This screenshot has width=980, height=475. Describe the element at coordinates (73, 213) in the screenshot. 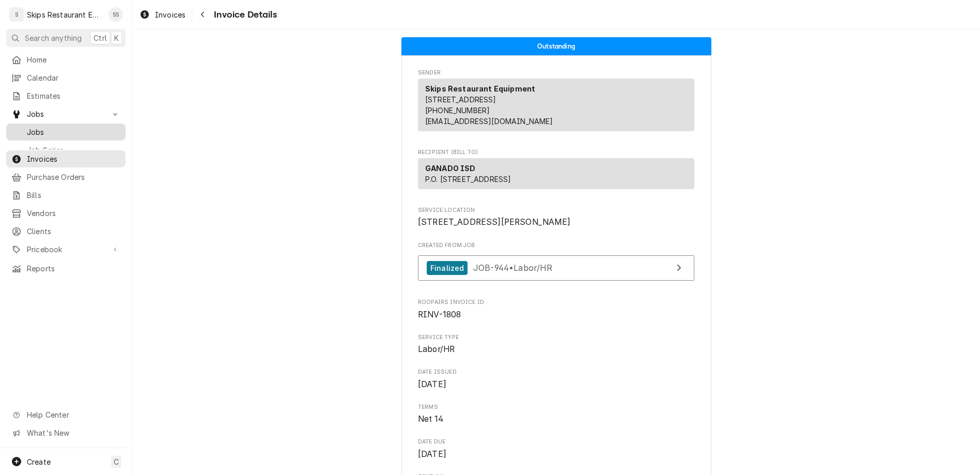

I see `span: Vendors` at that location.